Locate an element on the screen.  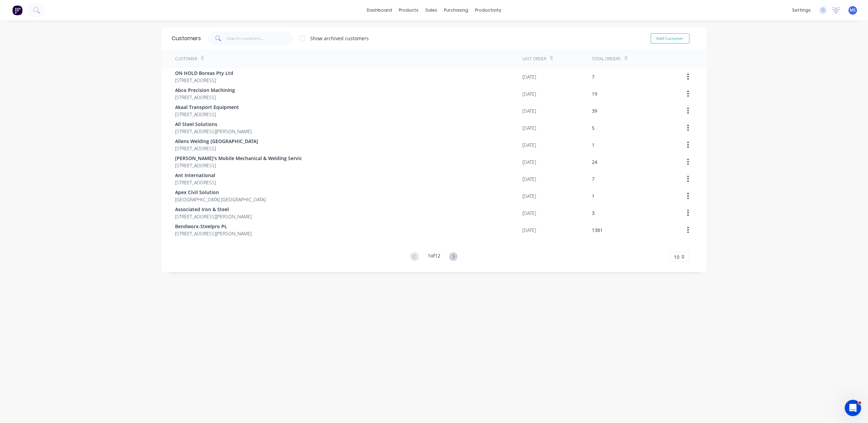
div: products is located at coordinates (409, 10).